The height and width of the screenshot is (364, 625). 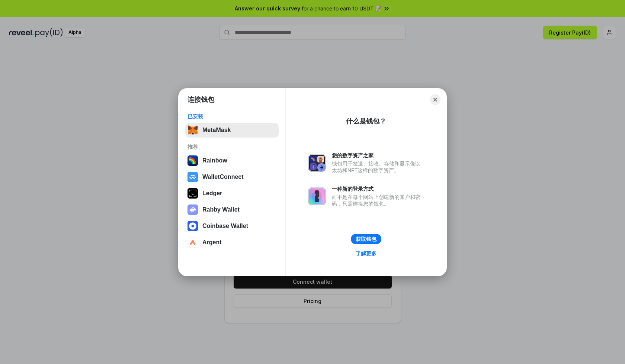 What do you see at coordinates (232, 177) in the screenshot?
I see `button: WalletConnect` at bounding box center [232, 177].